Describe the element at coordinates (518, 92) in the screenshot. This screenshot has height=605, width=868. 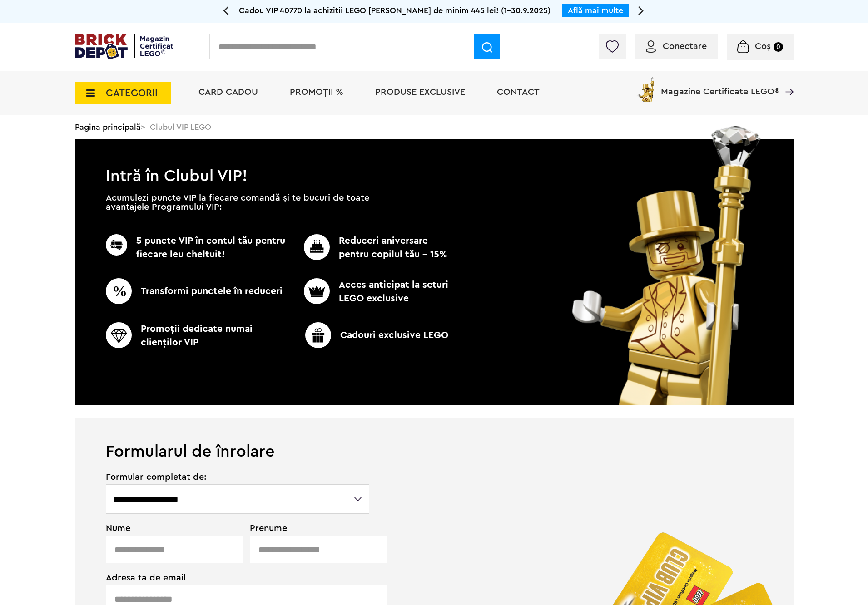
I see `a: Contact` at that location.